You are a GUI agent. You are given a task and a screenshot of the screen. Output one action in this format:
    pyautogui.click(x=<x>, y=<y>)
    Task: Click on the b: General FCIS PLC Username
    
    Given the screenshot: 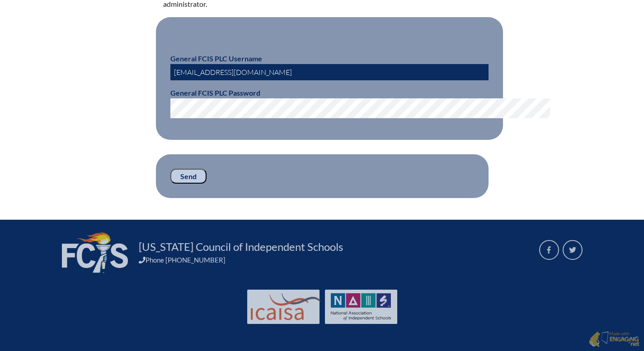 What is the action you would take?
    pyautogui.click(x=216, y=58)
    